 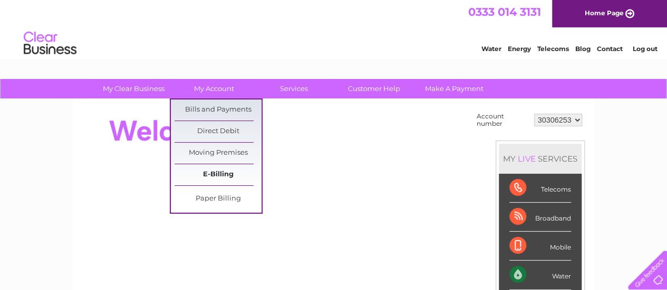 I want to click on a: My Clear Business, so click(x=133, y=89).